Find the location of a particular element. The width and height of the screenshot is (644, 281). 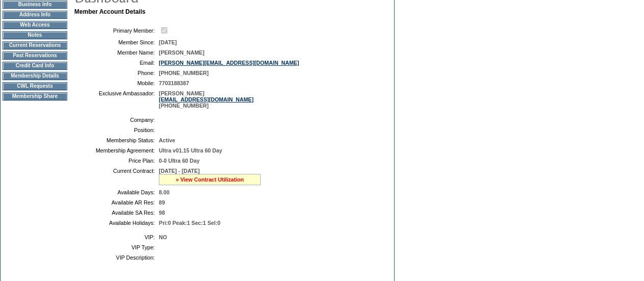

td: Membership Agreement: is located at coordinates (116, 150).